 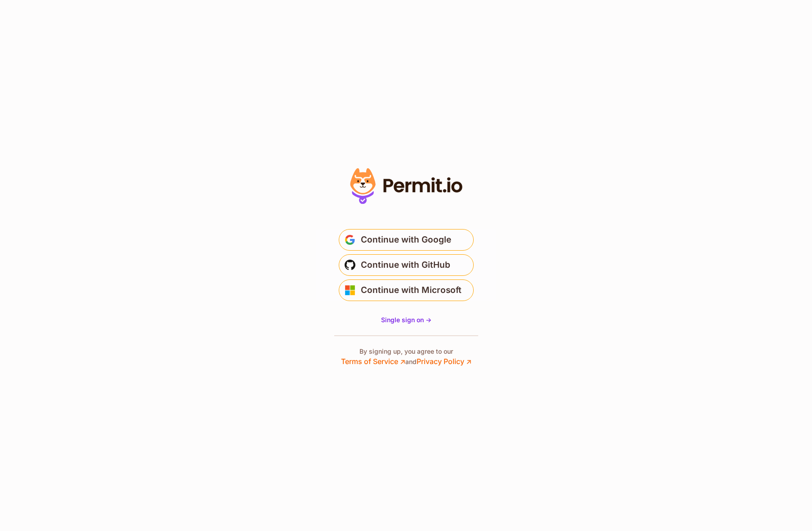 I want to click on span: Continue with Google, so click(x=406, y=240).